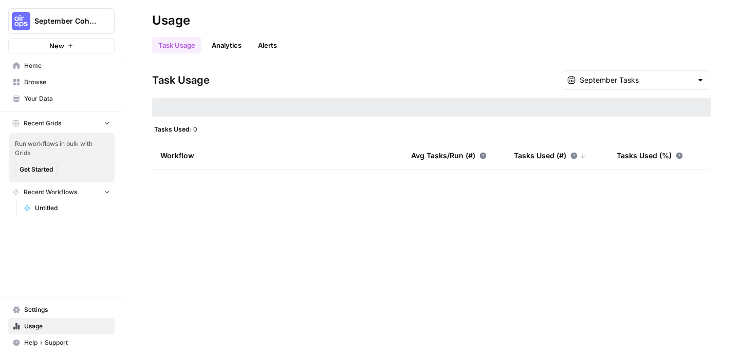  What do you see at coordinates (171, 21) in the screenshot?
I see `div: Usage` at bounding box center [171, 21].